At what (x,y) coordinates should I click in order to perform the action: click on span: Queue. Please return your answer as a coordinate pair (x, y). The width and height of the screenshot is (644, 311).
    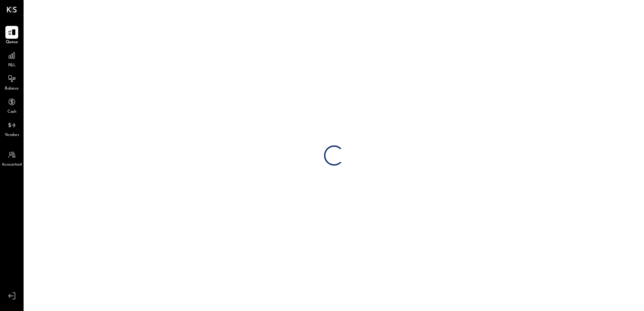
    Looking at the image, I should click on (12, 43).